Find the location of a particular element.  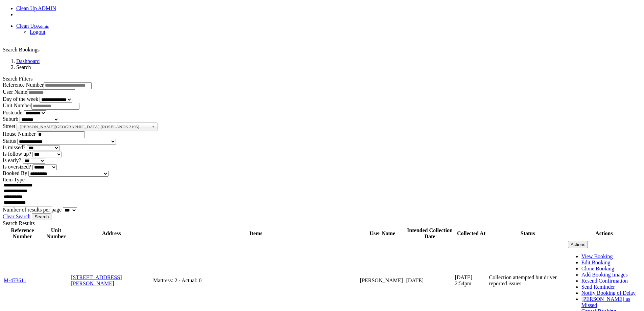

label: Unit Number is located at coordinates (17, 105).